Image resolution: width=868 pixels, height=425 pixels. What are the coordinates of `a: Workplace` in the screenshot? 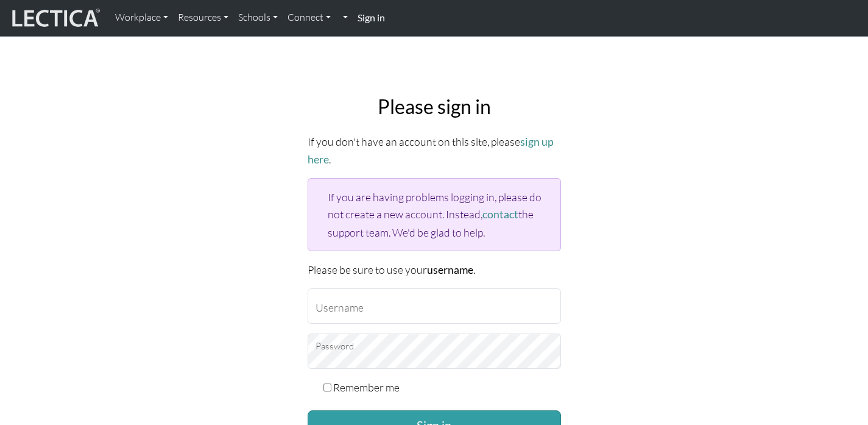 It's located at (141, 17).